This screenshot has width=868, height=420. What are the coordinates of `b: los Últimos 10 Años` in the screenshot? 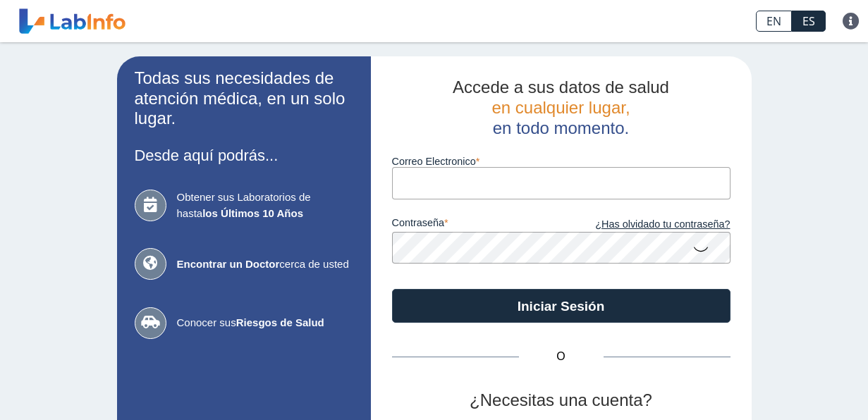 It's located at (253, 213).